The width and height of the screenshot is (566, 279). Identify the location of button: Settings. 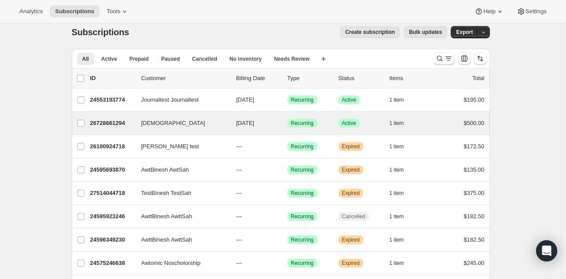
(532, 11).